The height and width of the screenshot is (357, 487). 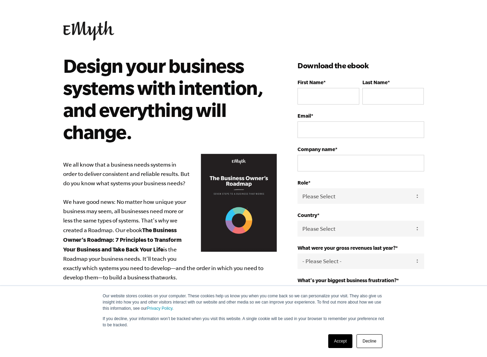 I want to click on p: Our website stores cookies on your computer. These cookies help us know you when you come back so..., so click(x=244, y=302).